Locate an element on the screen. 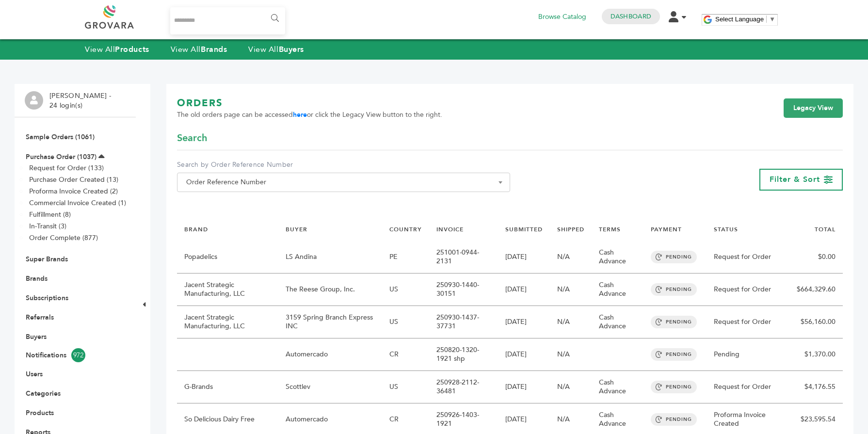 Image resolution: width=868 pixels, height=434 pixels. a: STATUS is located at coordinates (726, 229).